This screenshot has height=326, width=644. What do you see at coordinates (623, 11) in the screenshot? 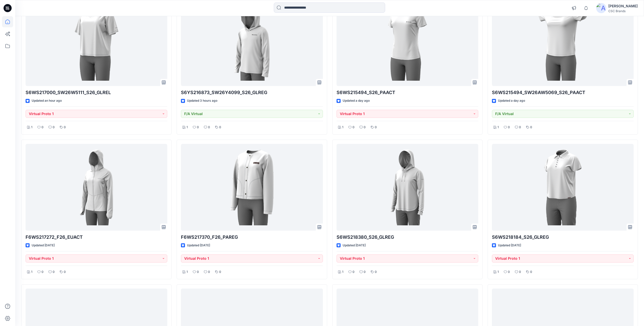
I see `div: CSC Brands` at bounding box center [623, 11].